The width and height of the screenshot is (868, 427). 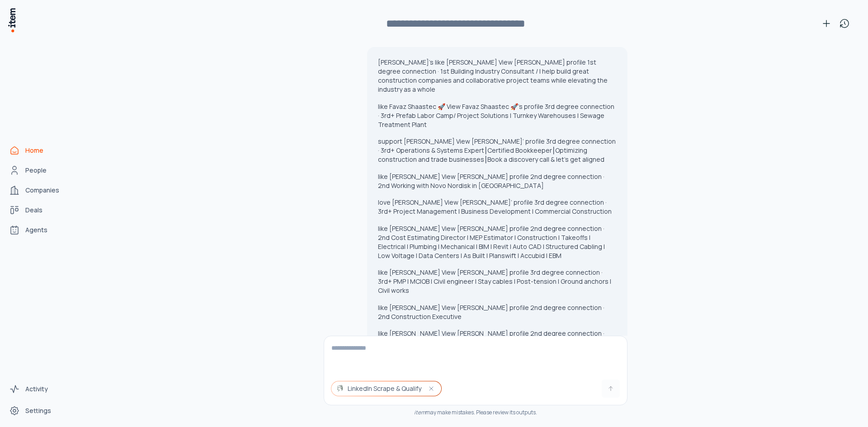 I want to click on i: item, so click(x=420, y=412).